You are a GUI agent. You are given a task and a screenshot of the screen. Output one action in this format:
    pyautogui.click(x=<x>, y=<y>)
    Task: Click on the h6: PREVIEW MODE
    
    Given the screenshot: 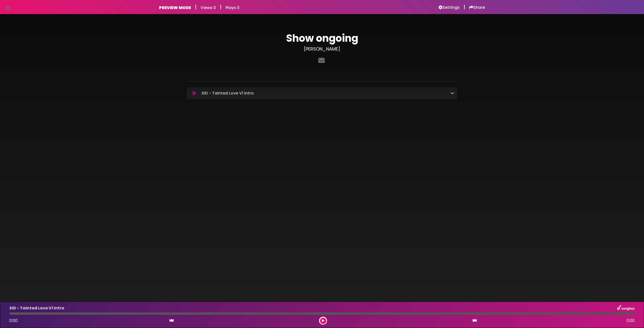 What is the action you would take?
    pyautogui.click(x=175, y=8)
    